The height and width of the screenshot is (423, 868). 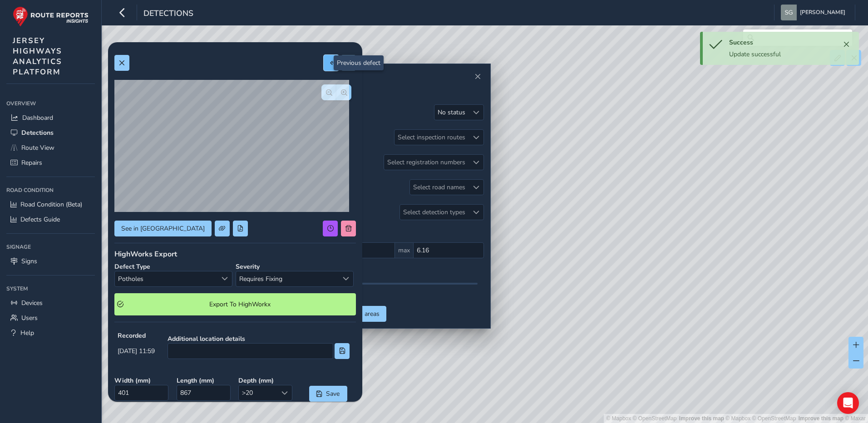 I want to click on span: Potholes, so click(x=166, y=279).